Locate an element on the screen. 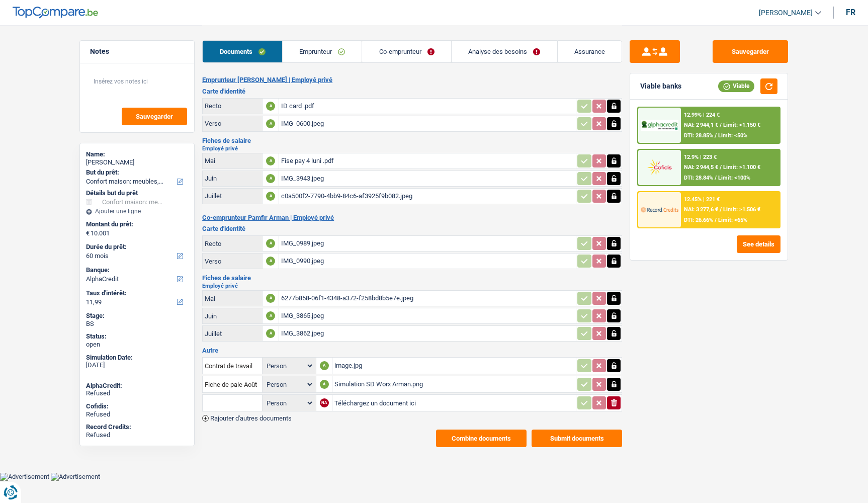  div: Stage: is located at coordinates (137, 316).